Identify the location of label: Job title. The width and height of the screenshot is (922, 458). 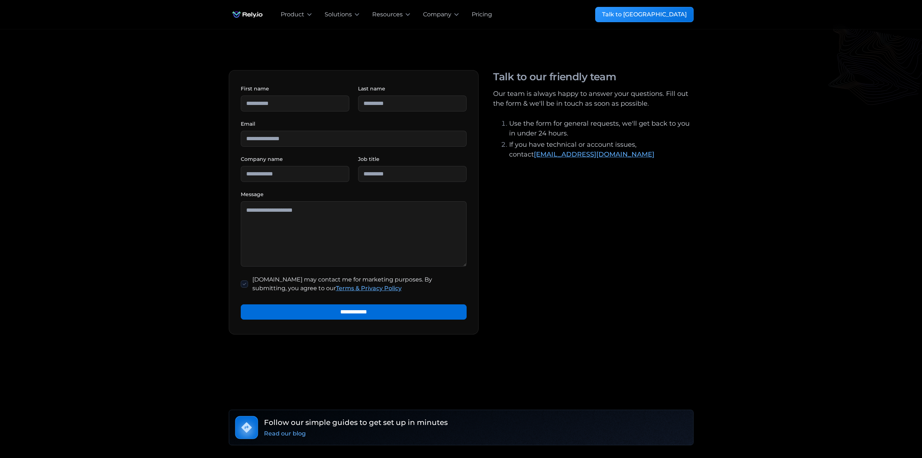
(412, 159).